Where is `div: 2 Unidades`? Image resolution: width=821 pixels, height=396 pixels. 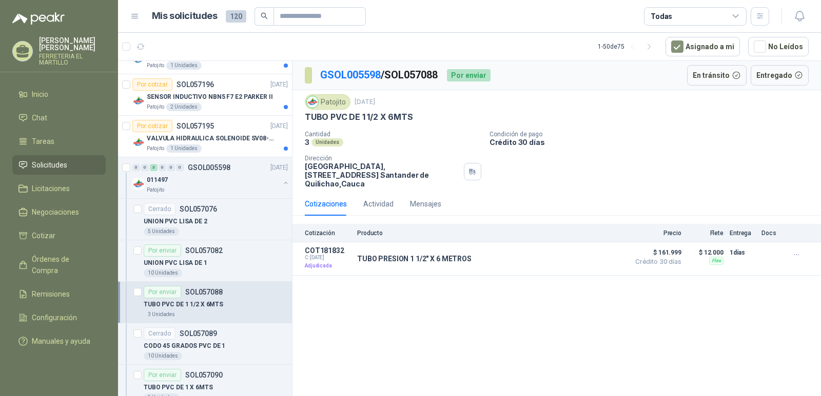
div: 2 Unidades is located at coordinates (184, 107).